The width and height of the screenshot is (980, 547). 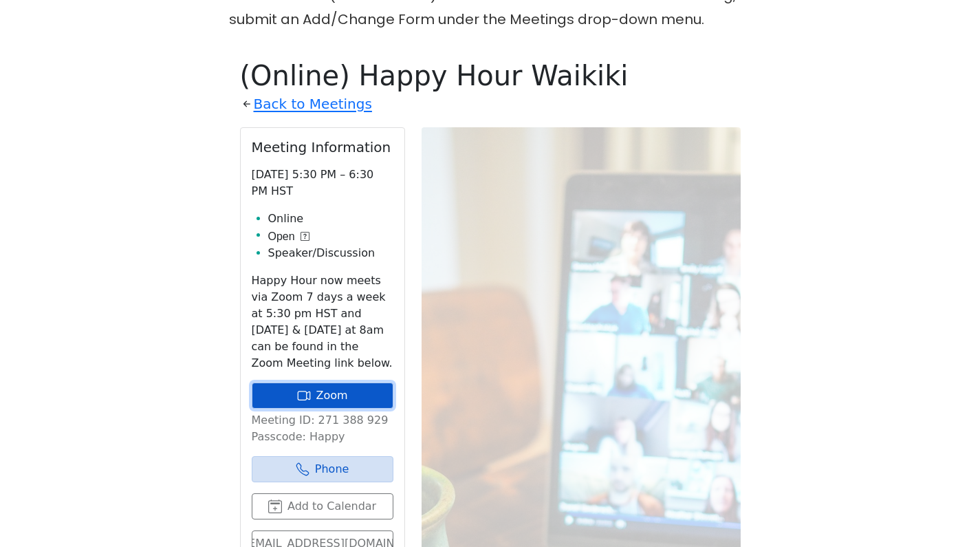 I want to click on h2: Meeting Information, so click(x=323, y=147).